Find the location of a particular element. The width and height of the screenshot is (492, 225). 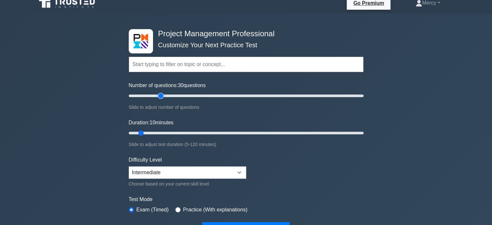

label: Difficulty Level is located at coordinates (145, 160).